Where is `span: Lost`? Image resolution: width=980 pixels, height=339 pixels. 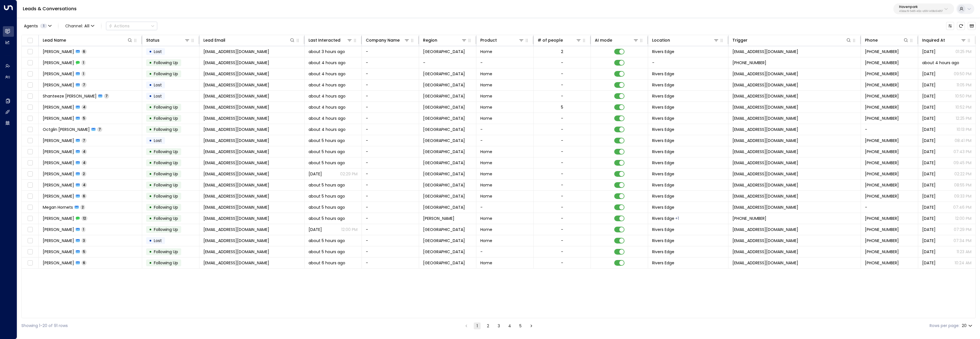
span: Lost is located at coordinates (158, 96).